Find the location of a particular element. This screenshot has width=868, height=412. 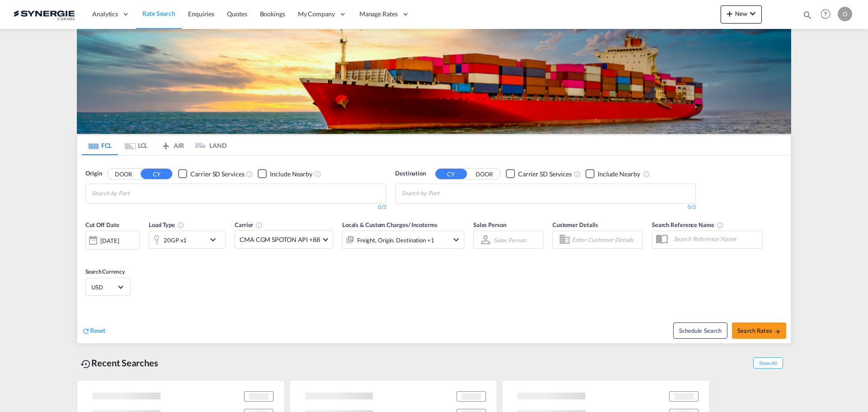

button: icon-plus 400-fgNewicon-chevron-down is located at coordinates (741, 14).